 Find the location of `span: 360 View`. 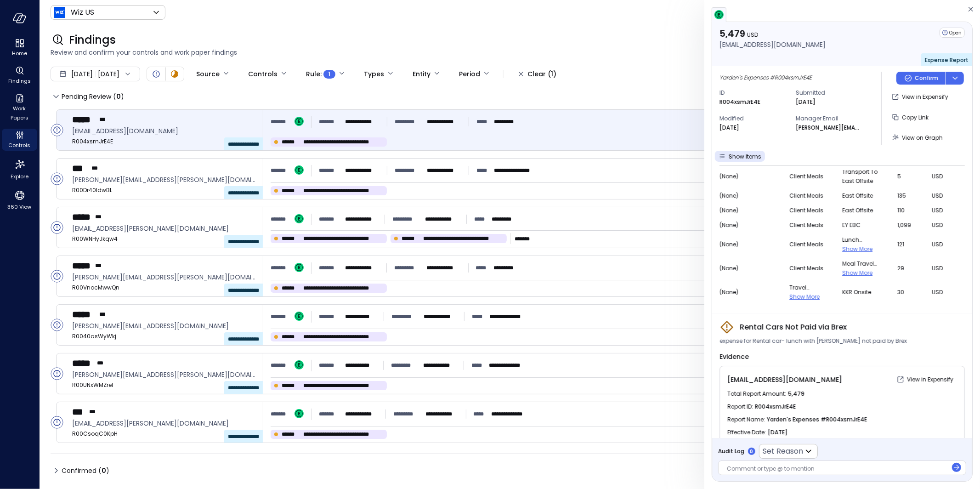

span: 360 View is located at coordinates (20, 206).